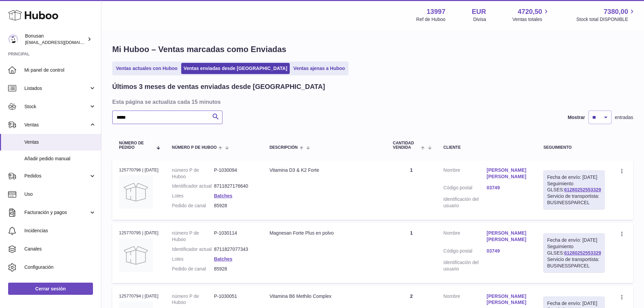  What do you see at coordinates (529, 12) in the screenshot?
I see `span: 4720,50` at bounding box center [529, 12].